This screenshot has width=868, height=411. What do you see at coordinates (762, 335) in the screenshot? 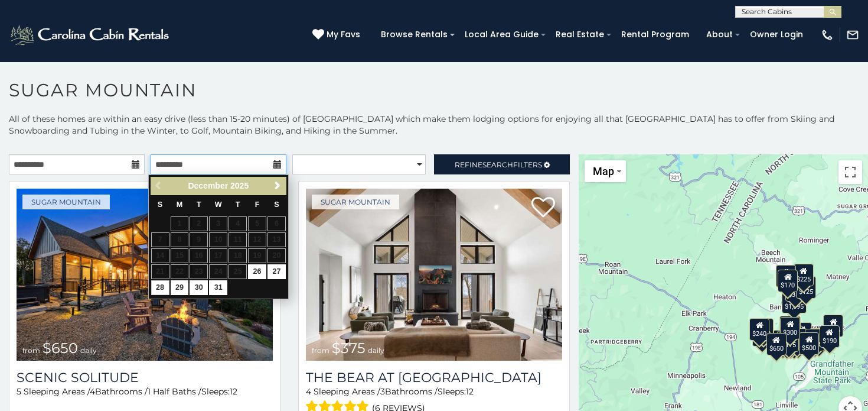
I see `div: $355` at bounding box center [762, 335].